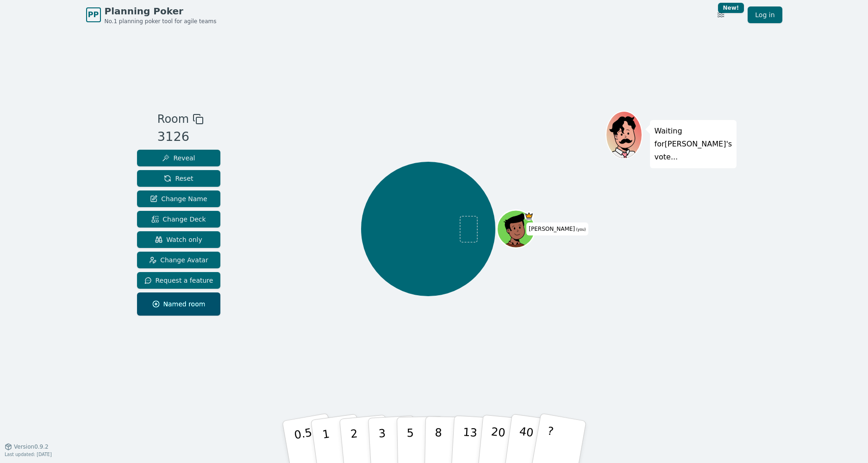 The width and height of the screenshot is (868, 463). Describe the element at coordinates (178, 219) in the screenshot. I see `span: Change Deck` at that location.